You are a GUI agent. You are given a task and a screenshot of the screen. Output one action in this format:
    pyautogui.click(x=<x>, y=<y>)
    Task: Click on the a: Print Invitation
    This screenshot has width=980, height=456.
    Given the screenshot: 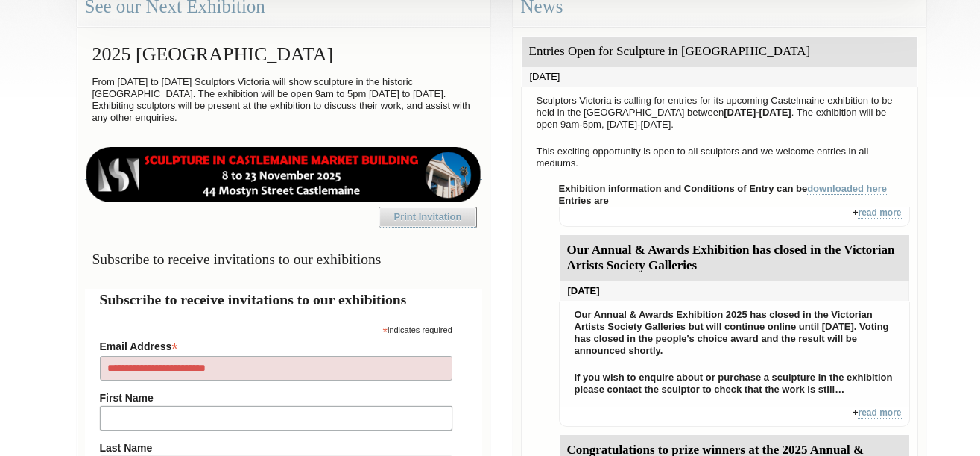 What is the action you would take?
    pyautogui.click(x=427, y=217)
    